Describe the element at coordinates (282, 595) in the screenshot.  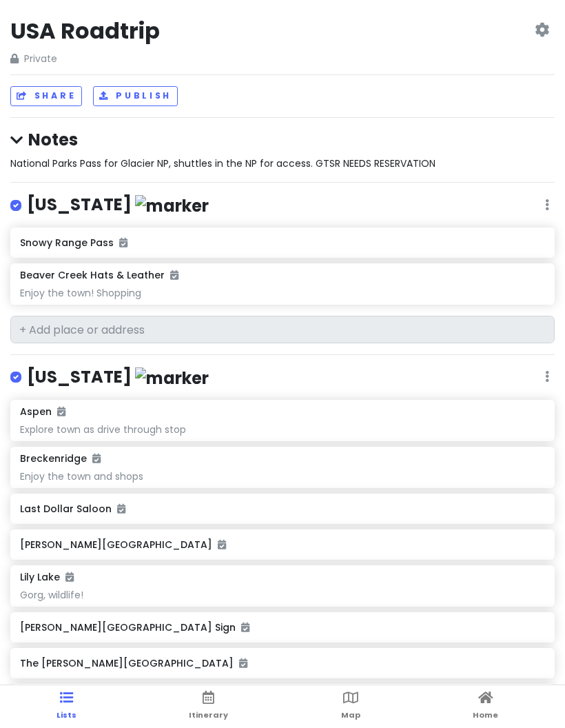
I see `div: Gorg, wildlife!` at that location.